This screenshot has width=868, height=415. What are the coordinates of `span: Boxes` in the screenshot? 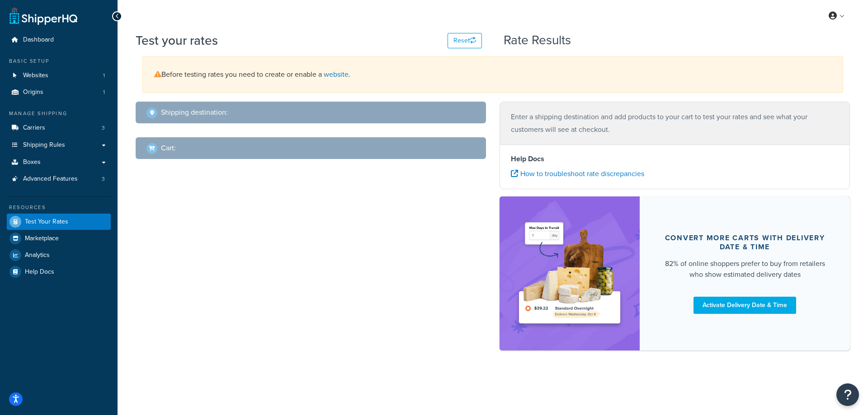 It's located at (32, 162).